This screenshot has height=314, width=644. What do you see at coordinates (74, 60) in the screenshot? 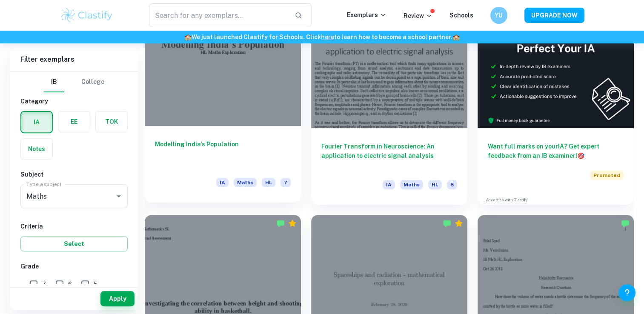
I see `h6: Filter exemplars` at bounding box center [74, 60].